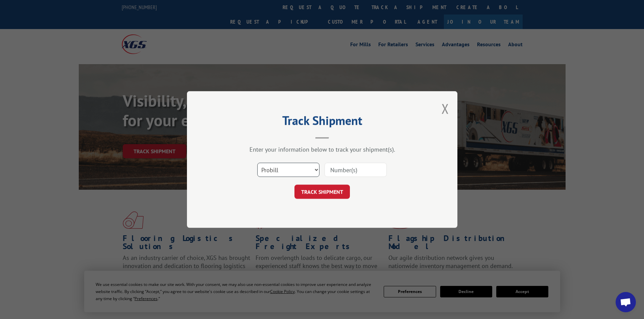 This screenshot has width=644, height=319. Describe the element at coordinates (445, 109) in the screenshot. I see `button: Close modal` at that location.